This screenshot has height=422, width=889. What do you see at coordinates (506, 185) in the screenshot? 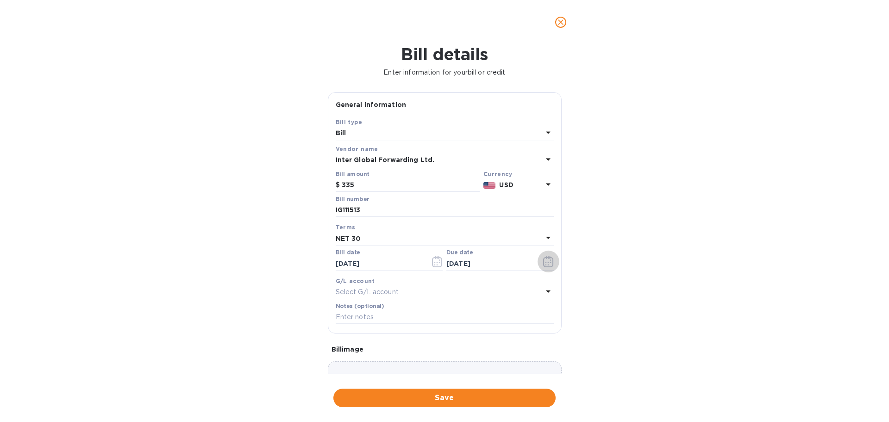
I see `b: USD` at bounding box center [506, 185].